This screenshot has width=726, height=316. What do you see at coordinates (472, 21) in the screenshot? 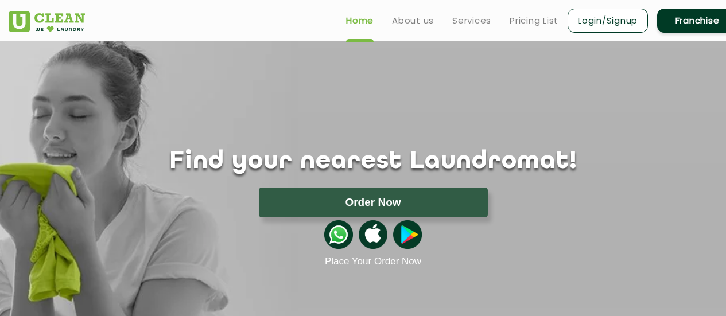
I see `a: Services` at bounding box center [472, 21].